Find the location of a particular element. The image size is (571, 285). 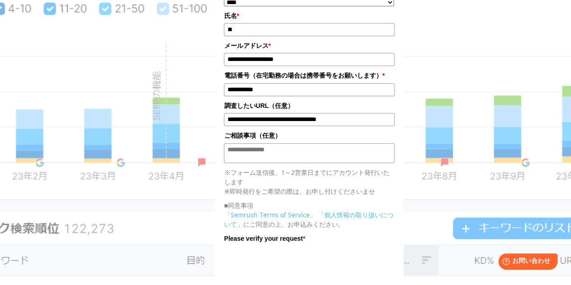

a: 「Semrush Terms of Service」 is located at coordinates (269, 214).